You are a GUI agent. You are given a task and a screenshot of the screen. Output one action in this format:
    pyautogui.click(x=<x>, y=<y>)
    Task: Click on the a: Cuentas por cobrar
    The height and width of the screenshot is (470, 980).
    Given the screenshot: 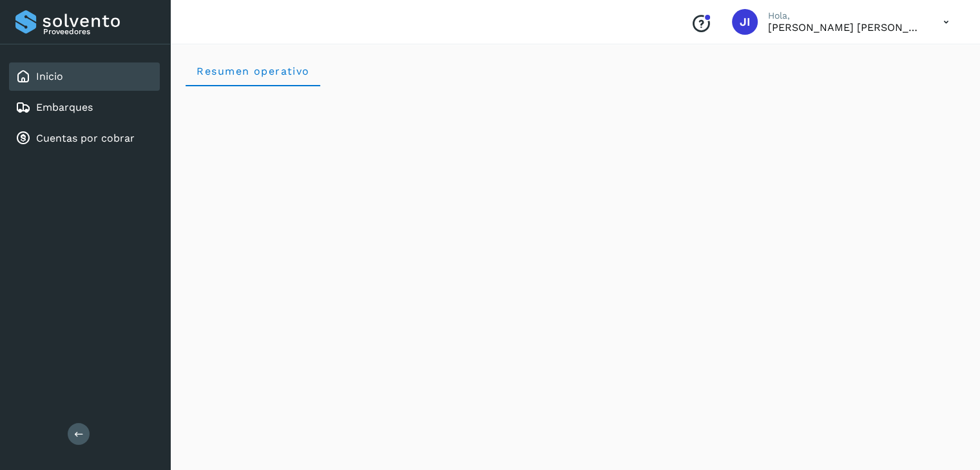 What is the action you would take?
    pyautogui.click(x=85, y=138)
    